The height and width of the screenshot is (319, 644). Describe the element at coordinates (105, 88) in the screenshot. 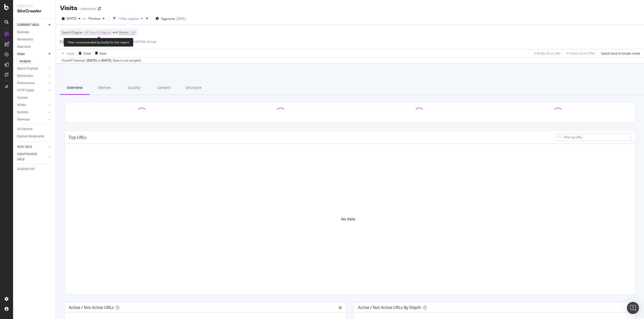

I see `div: Devices` at that location.